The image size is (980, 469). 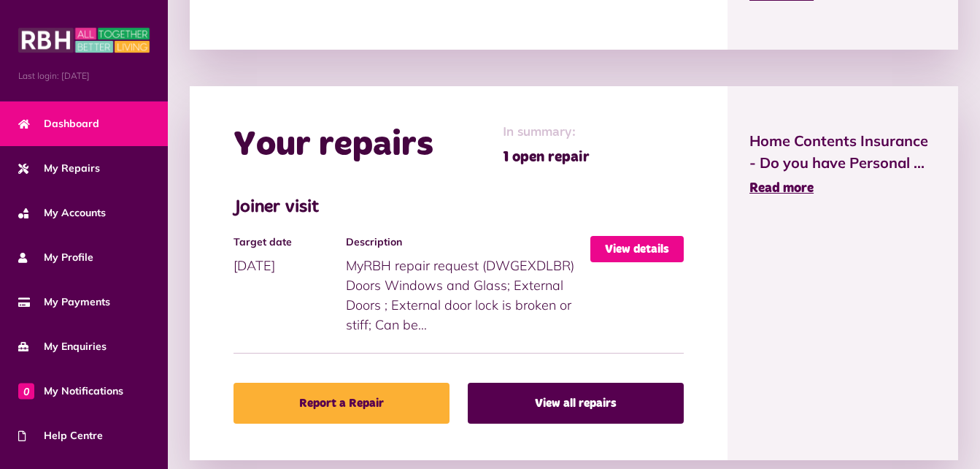 I want to click on span: Help Centre, so click(x=61, y=435).